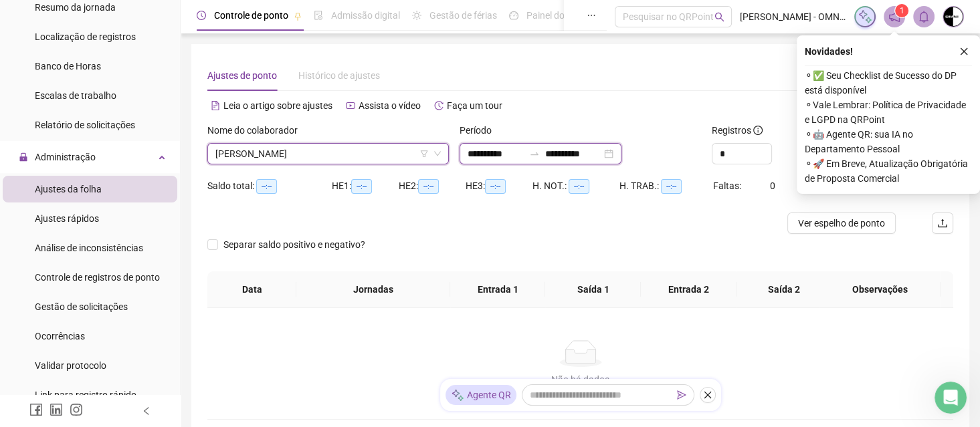  Describe the element at coordinates (277, 106) in the screenshot. I see `span: Leia o artigo sobre ajustes` at that location.